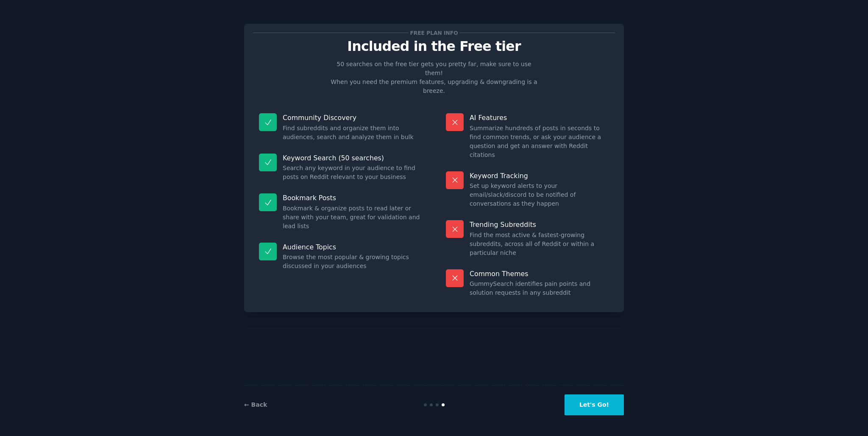  What do you see at coordinates (352, 117) in the screenshot?
I see `p: Community Discovery` at bounding box center [352, 117].